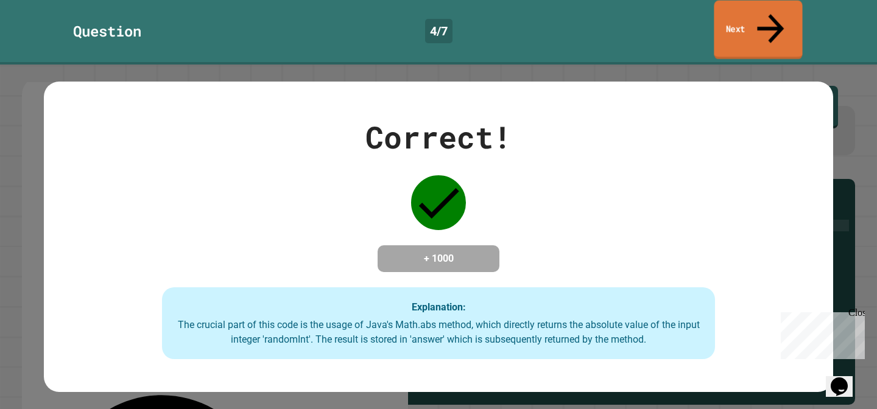 This screenshot has height=409, width=877. Describe the element at coordinates (438, 137) in the screenshot. I see `div: Correct!` at that location.